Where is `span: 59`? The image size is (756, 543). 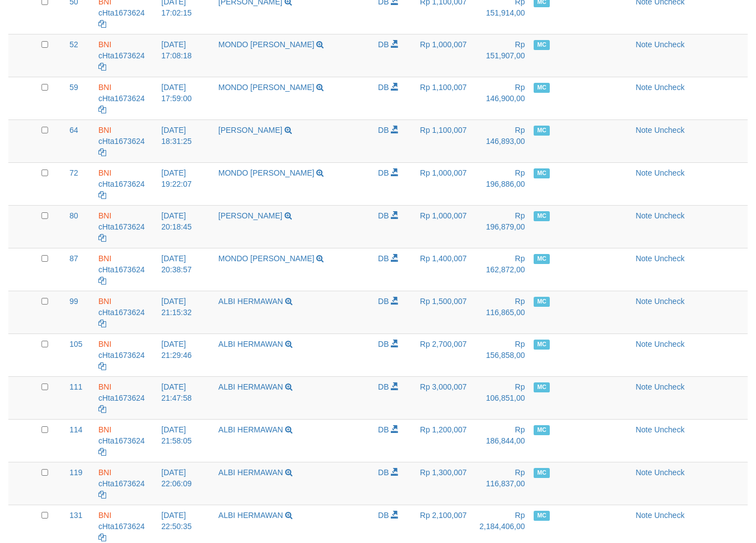
span: 59 is located at coordinates (74, 87).